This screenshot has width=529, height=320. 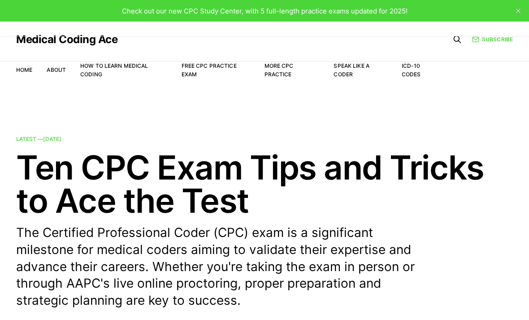 I want to click on h2: Ten CPC Exam Tips and Tricks to Ace the Test, so click(x=265, y=184).